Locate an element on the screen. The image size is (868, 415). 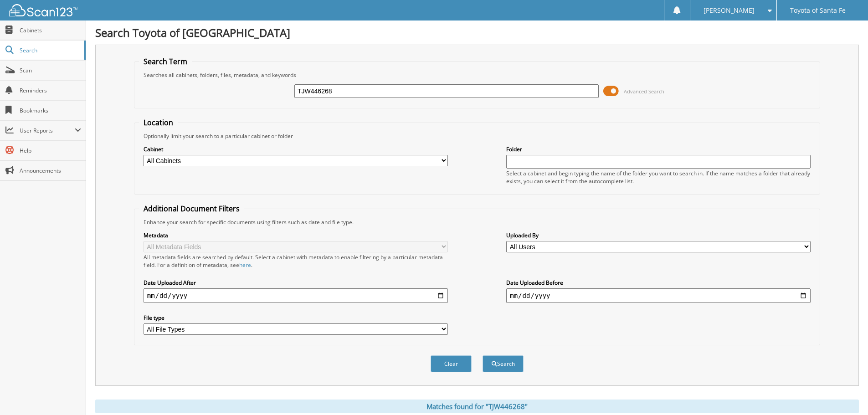
label: Folder is located at coordinates (658, 149).